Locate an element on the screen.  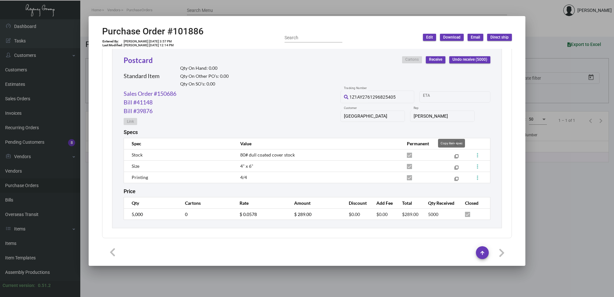
th: Value is located at coordinates (317, 143).